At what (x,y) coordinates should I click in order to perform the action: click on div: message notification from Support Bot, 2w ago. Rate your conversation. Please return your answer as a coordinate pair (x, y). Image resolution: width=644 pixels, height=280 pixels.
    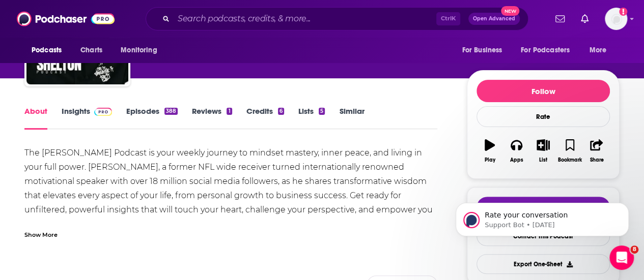
    Looking at the image, I should click on (102, 38).